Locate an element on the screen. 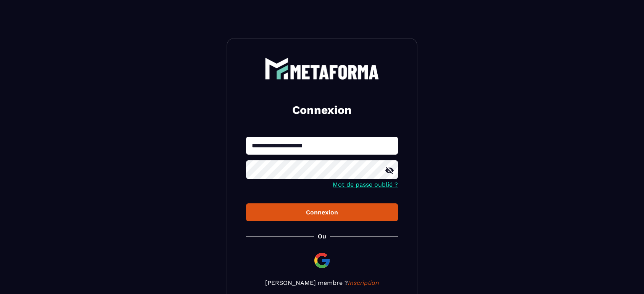  a: Inscription is located at coordinates (363, 283).